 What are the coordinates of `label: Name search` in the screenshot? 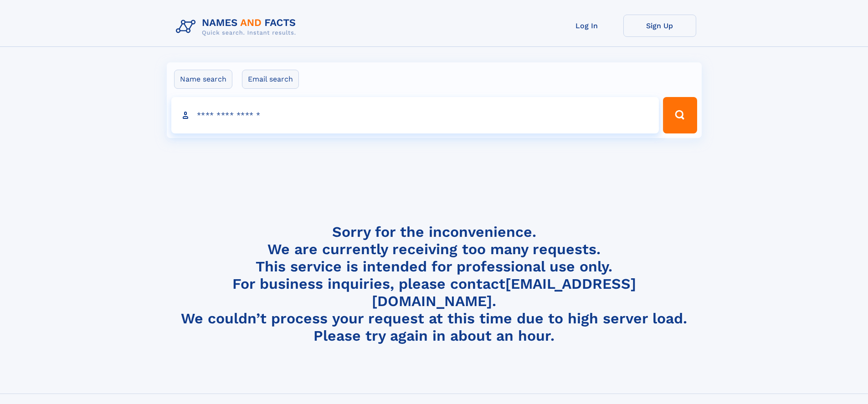 It's located at (203, 79).